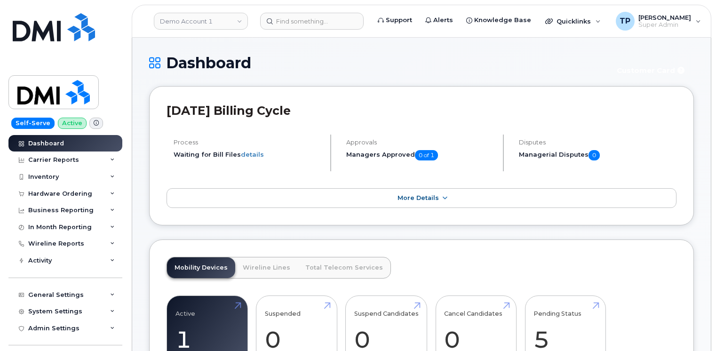 The image size is (716, 351). Describe the element at coordinates (344, 268) in the screenshot. I see `a: Total Telecom Services` at that location.